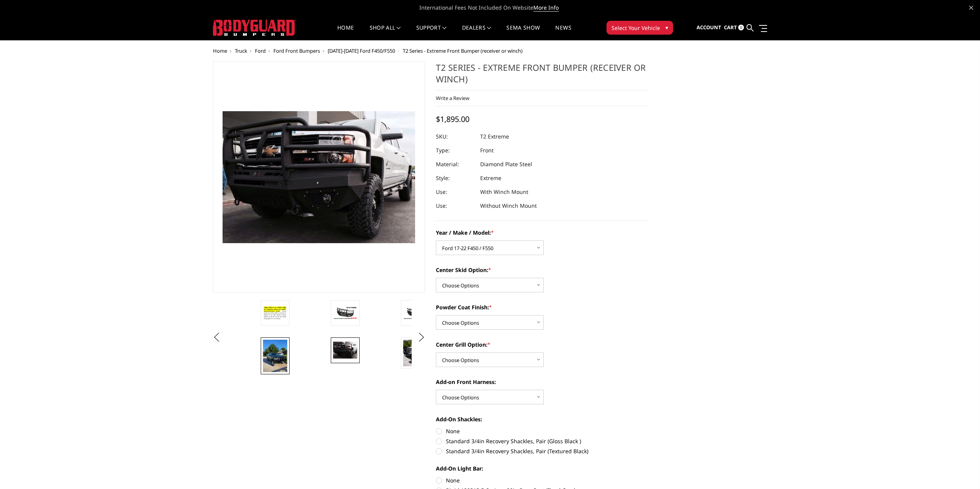 The image size is (980, 489). What do you see at coordinates (462, 51) in the screenshot?
I see `span: T2 Series - Extreme Front Bumper (receiver or winch)` at bounding box center [462, 51].